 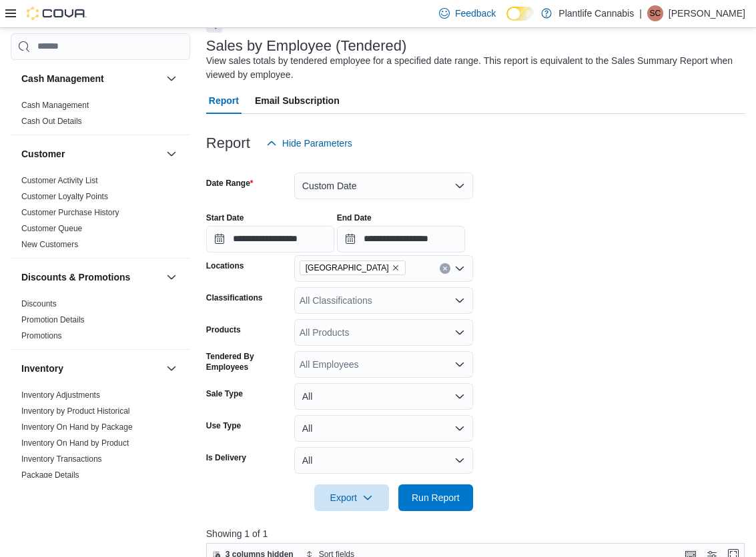 What do you see at coordinates (100, 215) in the screenshot?
I see `div: Customer` at bounding box center [100, 215].